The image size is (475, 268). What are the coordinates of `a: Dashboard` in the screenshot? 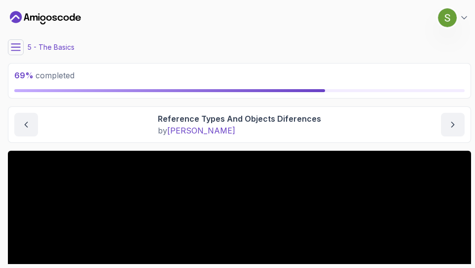 It's located at (45, 18).